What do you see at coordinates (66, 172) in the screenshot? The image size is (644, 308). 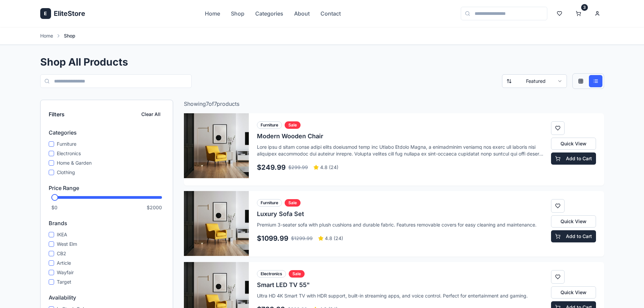 I see `label: Clothing` at bounding box center [66, 172].